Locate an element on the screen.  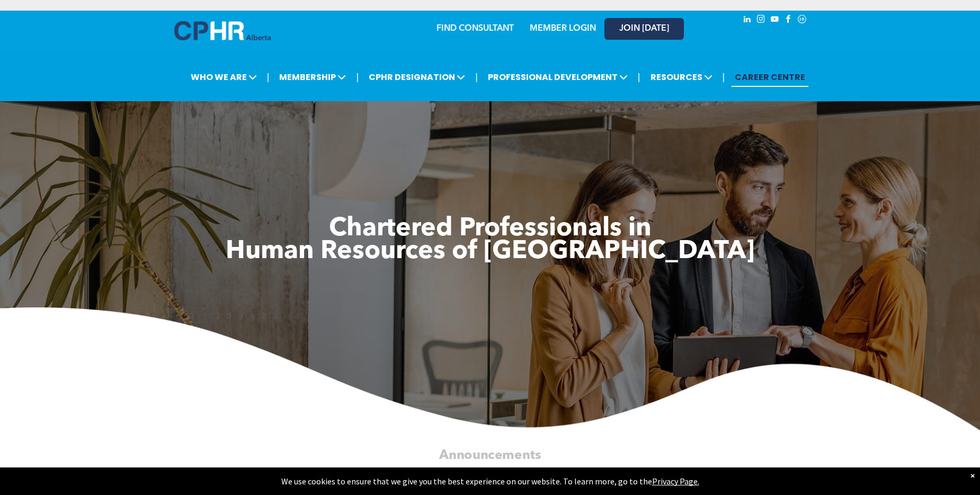
a: facebook is located at coordinates (788, 20).